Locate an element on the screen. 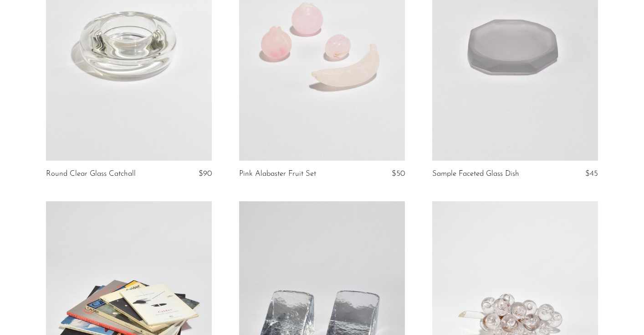 This screenshot has height=335, width=644. a: Sample Faceted Glass Dish is located at coordinates (476, 174).